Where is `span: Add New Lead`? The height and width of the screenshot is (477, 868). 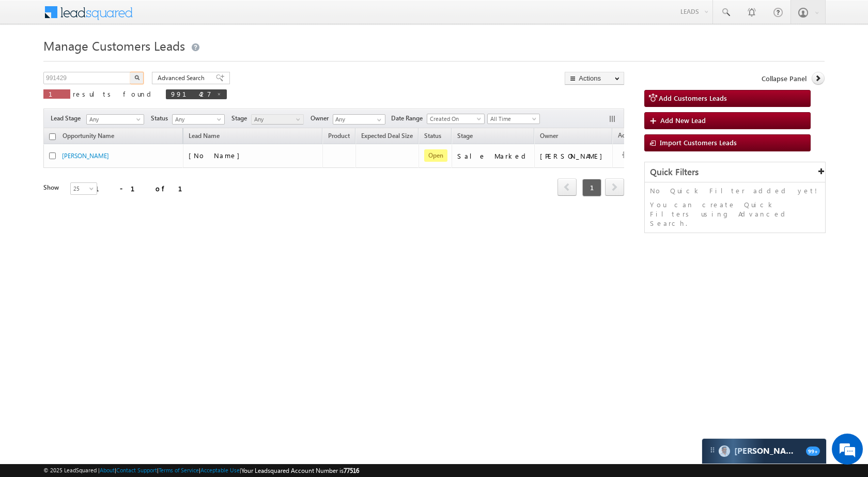 span: Add New Lead is located at coordinates (684, 120).